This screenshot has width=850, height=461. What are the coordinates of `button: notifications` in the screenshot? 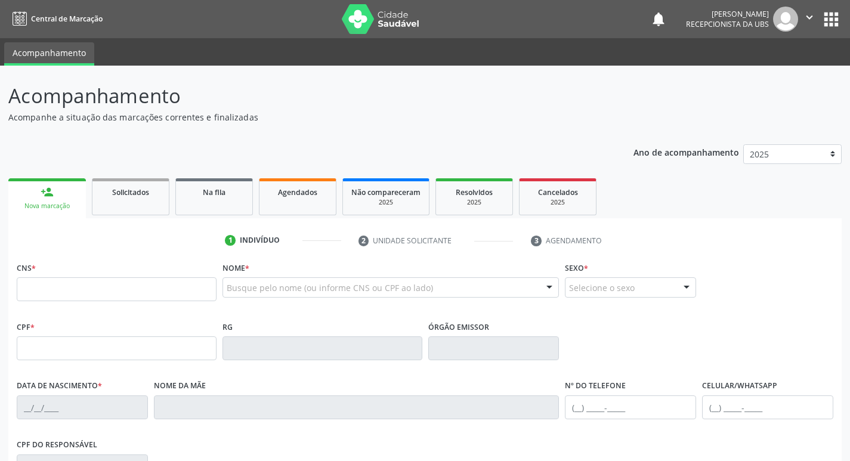 It's located at (658, 19).